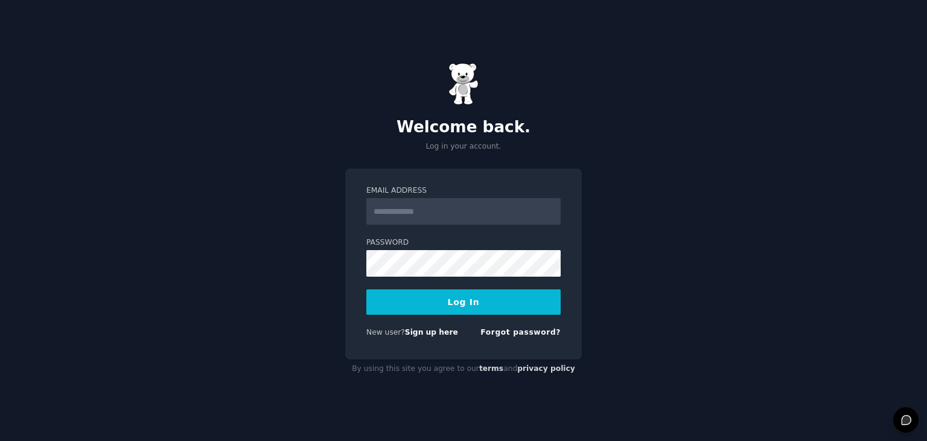  I want to click on a: terms, so click(491, 368).